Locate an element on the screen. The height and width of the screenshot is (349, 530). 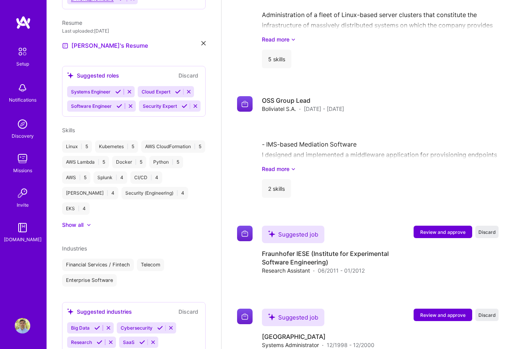
span: Systems Administrator is located at coordinates (290, 345).